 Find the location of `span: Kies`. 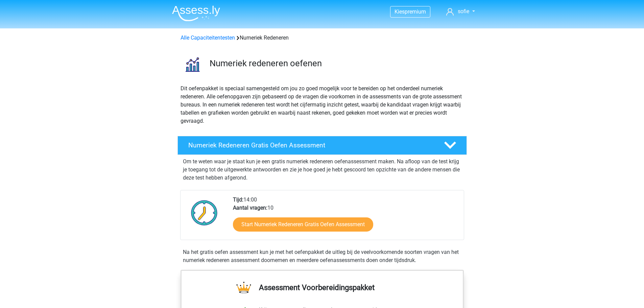

span: Kies is located at coordinates (399, 11).